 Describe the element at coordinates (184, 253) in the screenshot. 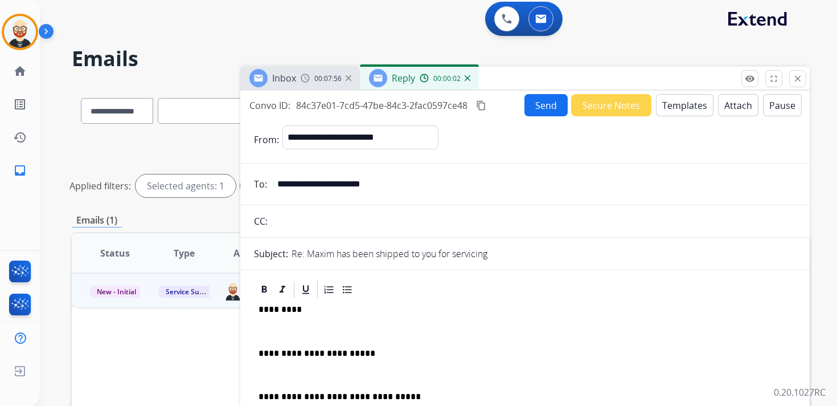

I see `span: Type` at that location.